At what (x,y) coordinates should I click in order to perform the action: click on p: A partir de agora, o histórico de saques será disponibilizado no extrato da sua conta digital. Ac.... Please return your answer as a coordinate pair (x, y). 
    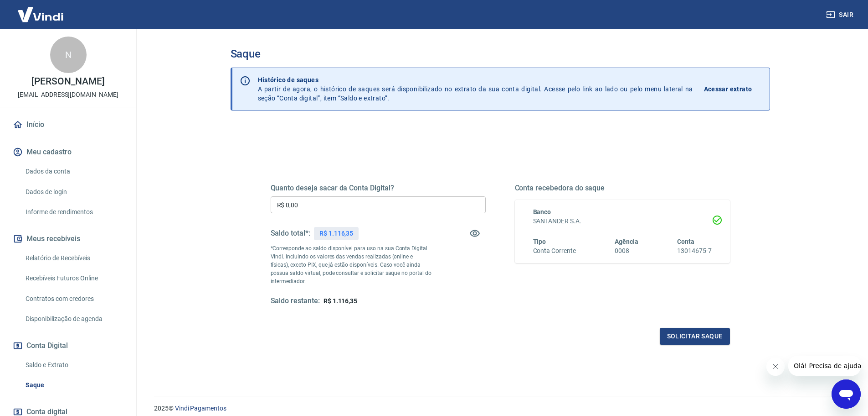
    Looking at the image, I should click on (476, 89).